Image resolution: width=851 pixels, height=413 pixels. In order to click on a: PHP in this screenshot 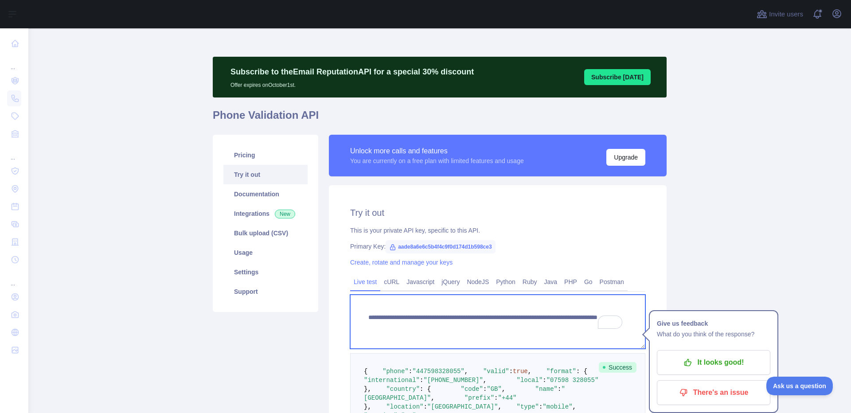, I will do `click(570, 282)`.